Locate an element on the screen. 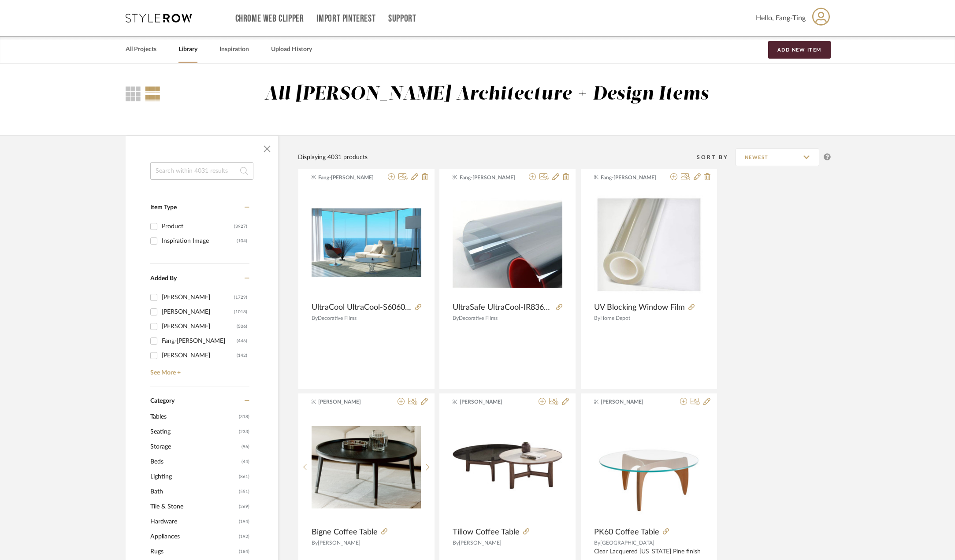  div: (446) is located at coordinates (242, 341).